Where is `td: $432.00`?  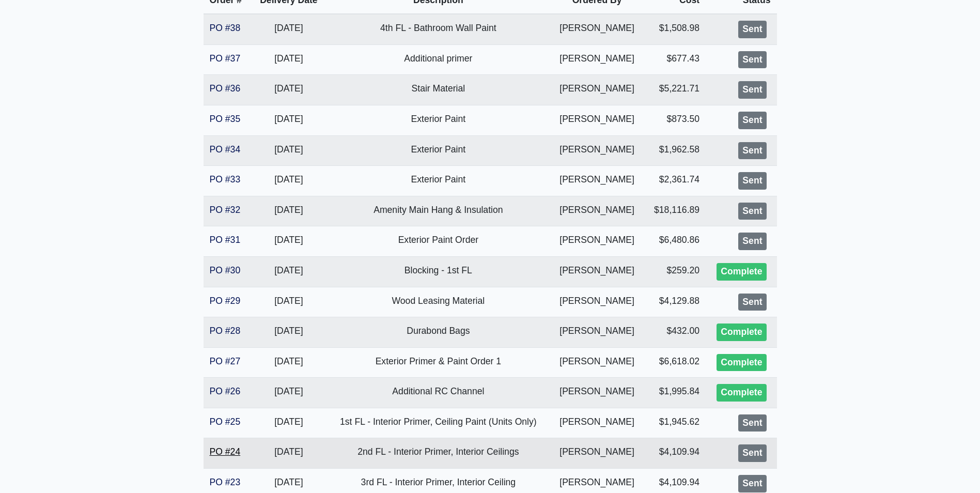 td: $432.00 is located at coordinates (675, 332).